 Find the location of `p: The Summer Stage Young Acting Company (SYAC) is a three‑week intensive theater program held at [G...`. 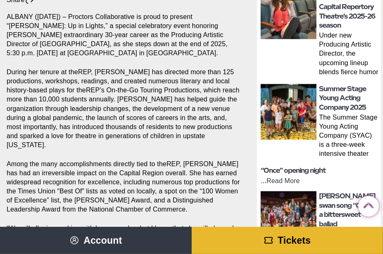

p: The Summer Stage Young Acting Company (SYAC) is a three‑week intensive theater program held at [G... is located at coordinates (348, 137).